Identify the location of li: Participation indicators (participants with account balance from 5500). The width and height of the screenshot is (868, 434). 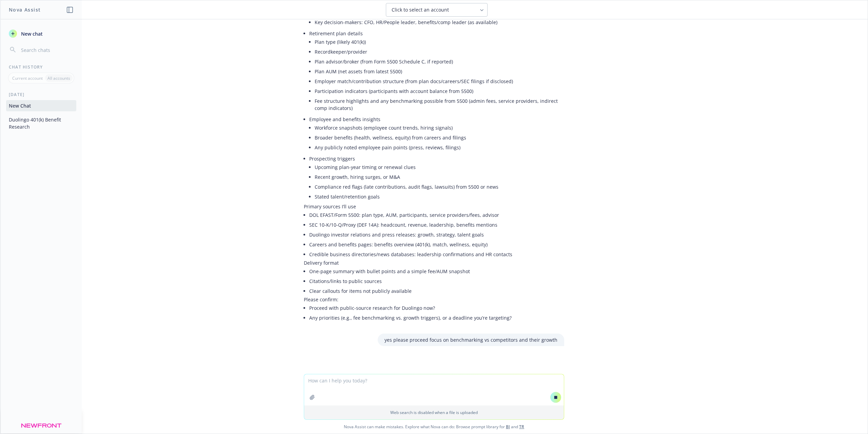
(440, 91).